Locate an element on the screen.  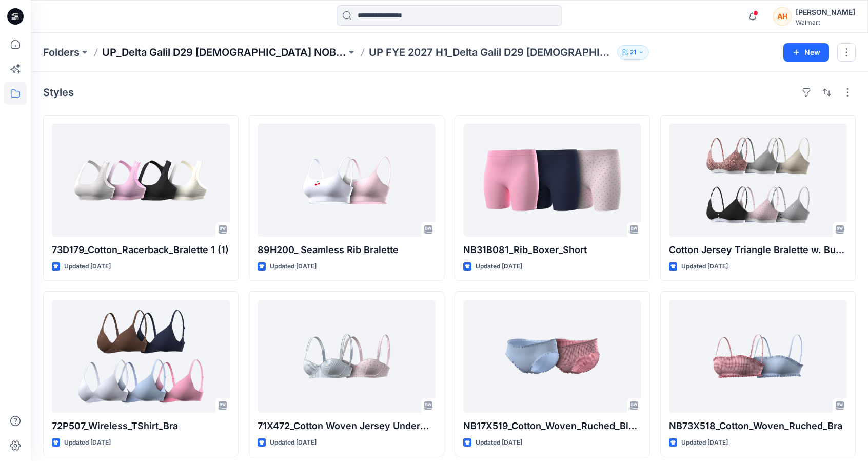
p: NB73X518_Cotton_Woven_Ruched_Bra is located at coordinates (758, 425).